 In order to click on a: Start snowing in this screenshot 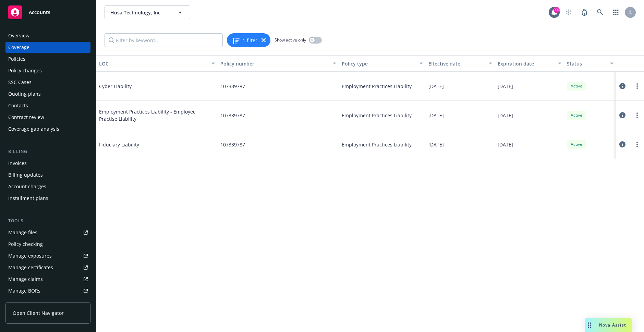, I will do `click(569, 12)`.